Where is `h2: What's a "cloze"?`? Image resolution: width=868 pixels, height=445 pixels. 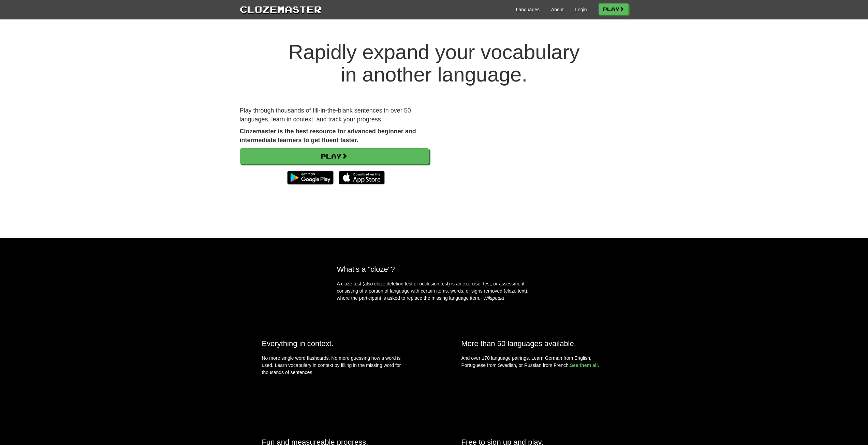
h2: What's a "cloze"? is located at coordinates (434, 269).